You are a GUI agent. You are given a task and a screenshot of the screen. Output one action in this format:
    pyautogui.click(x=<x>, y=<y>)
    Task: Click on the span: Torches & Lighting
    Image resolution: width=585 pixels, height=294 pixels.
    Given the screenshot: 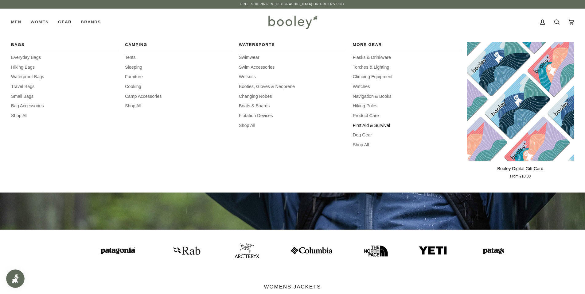 What is the action you would take?
    pyautogui.click(x=406, y=68)
    